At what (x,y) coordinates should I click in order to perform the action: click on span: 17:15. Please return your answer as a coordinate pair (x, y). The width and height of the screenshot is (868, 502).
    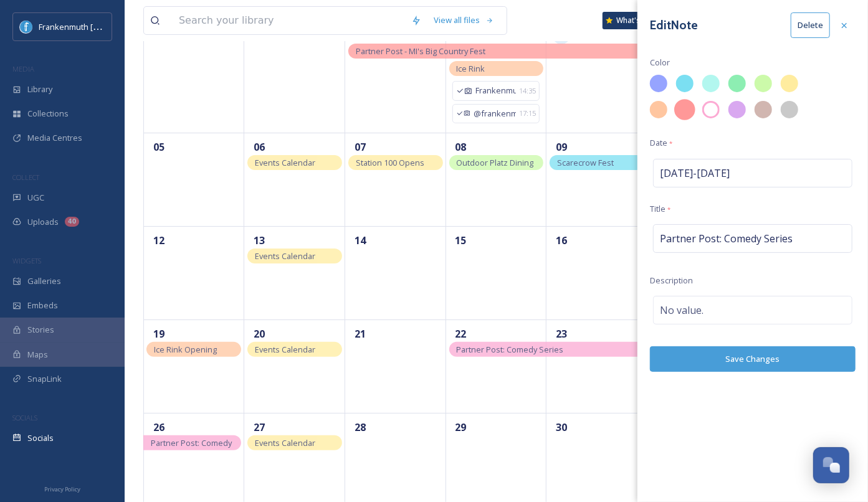
    Looking at the image, I should click on (527, 113).